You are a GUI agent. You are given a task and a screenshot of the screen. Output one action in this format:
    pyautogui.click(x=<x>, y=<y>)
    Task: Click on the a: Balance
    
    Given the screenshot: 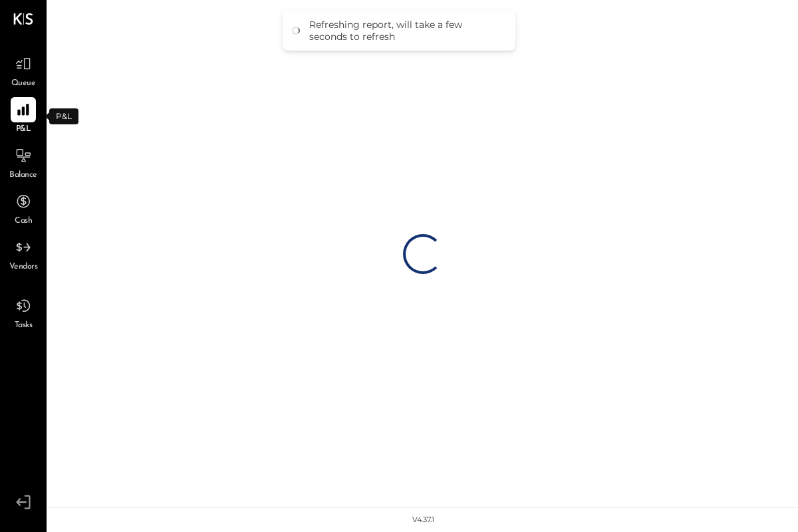 What is the action you would take?
    pyautogui.click(x=23, y=162)
    